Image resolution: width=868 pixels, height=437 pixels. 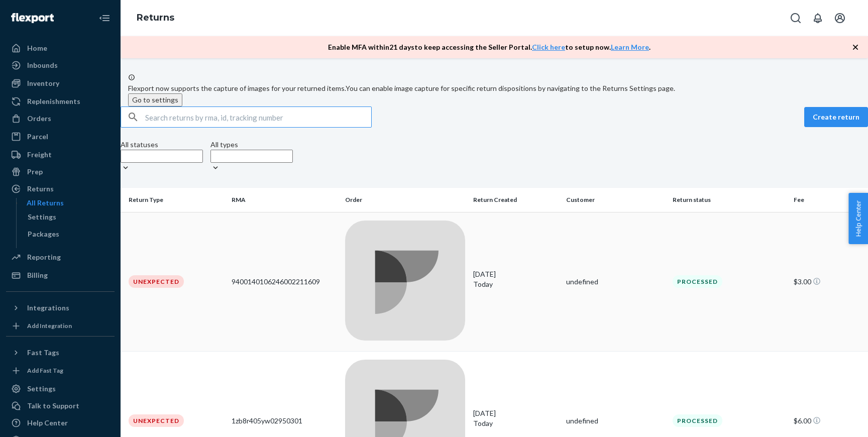 I want to click on div: Inventory, so click(x=43, y=83).